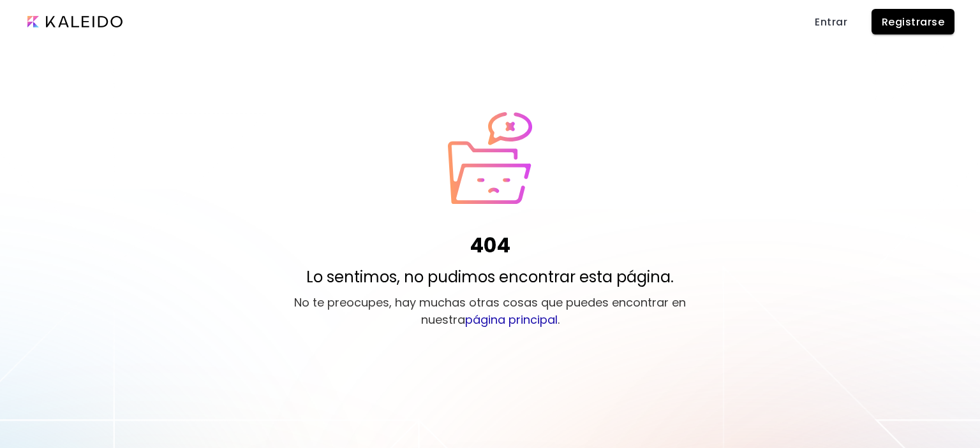  What do you see at coordinates (490, 278) in the screenshot?
I see `p: Lo sentimos, no pudimos encontrar esta página.` at bounding box center [490, 278].